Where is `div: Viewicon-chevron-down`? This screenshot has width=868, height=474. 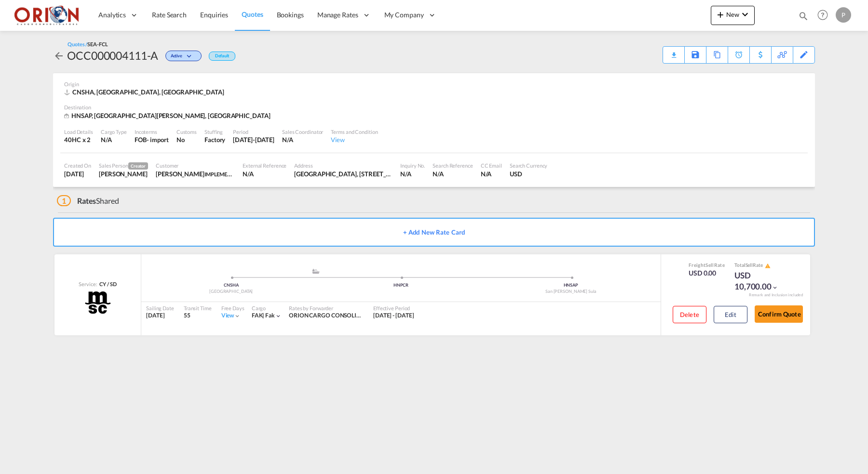 div: Viewicon-chevron-down is located at coordinates (231, 316).